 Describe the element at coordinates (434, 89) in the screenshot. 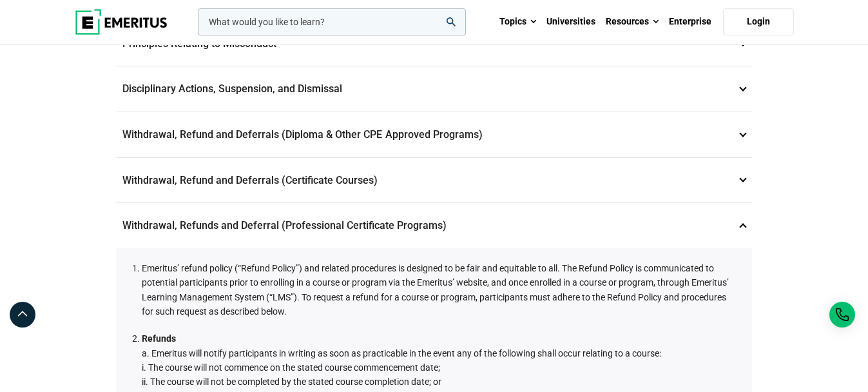

I see `p: Disciplinary Actions, Suspension, and Dismissal` at that location.